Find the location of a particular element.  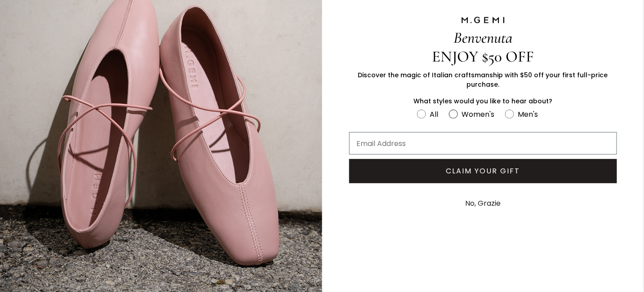

button: No, Grazie is located at coordinates (483, 203).